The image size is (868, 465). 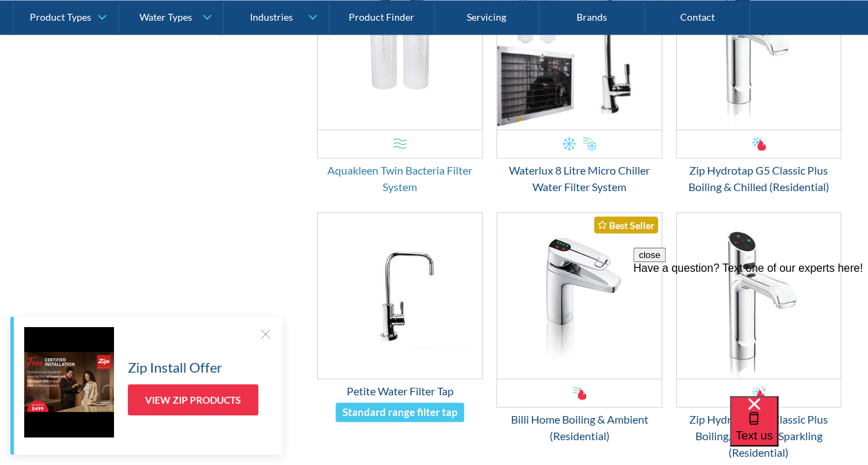 What do you see at coordinates (399, 317) in the screenshot?
I see `a: Petite Water Filter TapPetite Water Filter TapStandard range filter tap` at bounding box center [399, 317].